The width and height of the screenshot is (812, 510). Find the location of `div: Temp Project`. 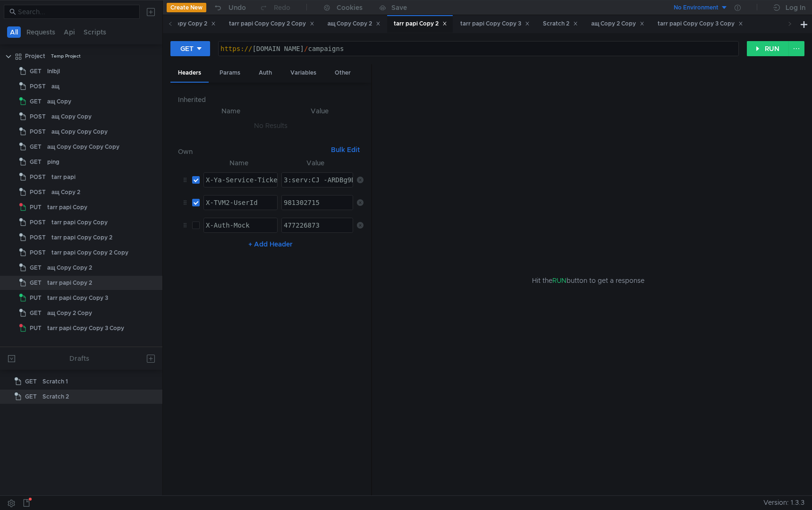

div: Temp Project is located at coordinates (66, 56).